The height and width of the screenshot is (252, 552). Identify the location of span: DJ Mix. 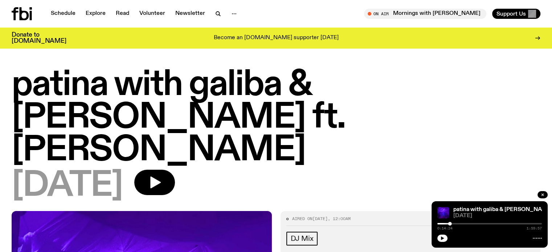
(302, 239).